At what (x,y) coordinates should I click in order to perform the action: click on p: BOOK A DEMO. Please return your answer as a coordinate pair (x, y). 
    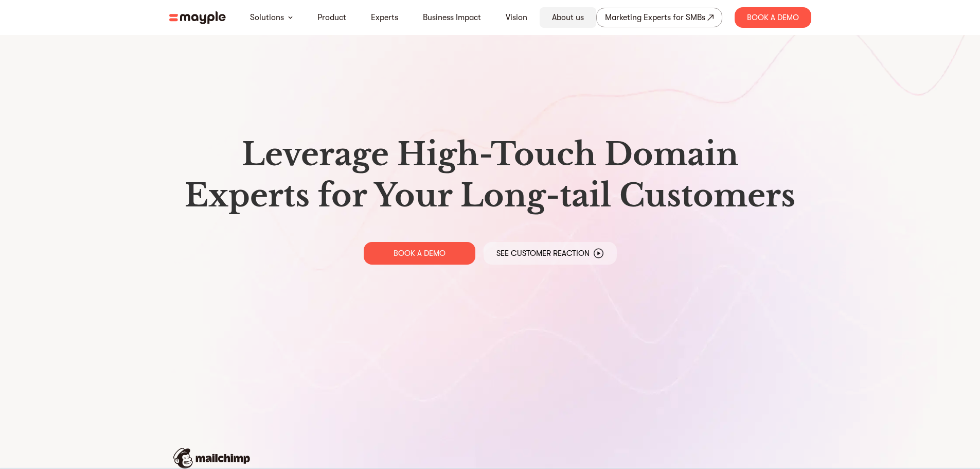
    Looking at the image, I should click on (419, 253).